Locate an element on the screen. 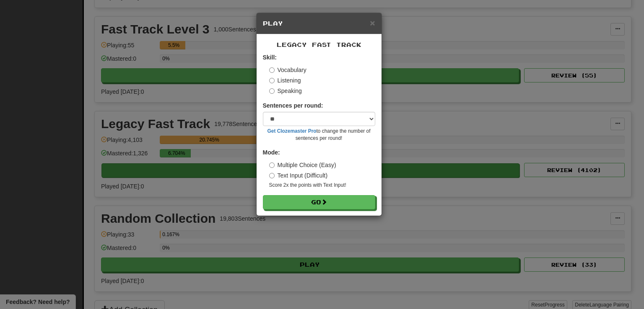  label: Listening is located at coordinates (285, 81).